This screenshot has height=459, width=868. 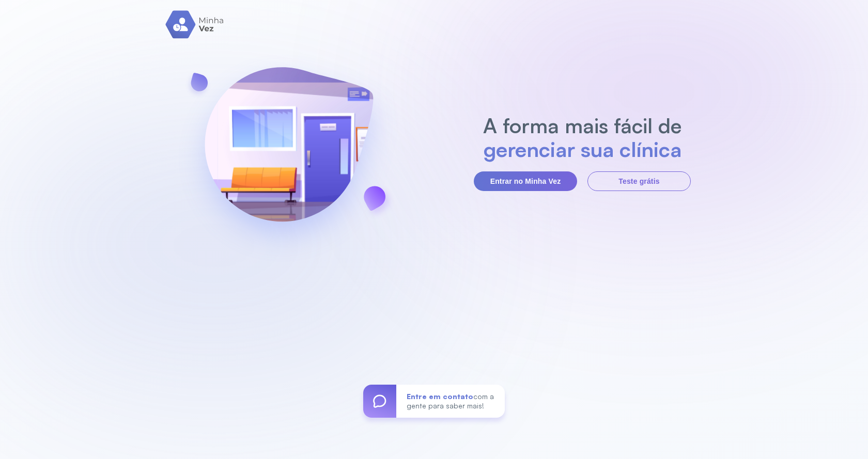 I want to click on button: Entrar no Minha Vez, so click(x=525, y=182).